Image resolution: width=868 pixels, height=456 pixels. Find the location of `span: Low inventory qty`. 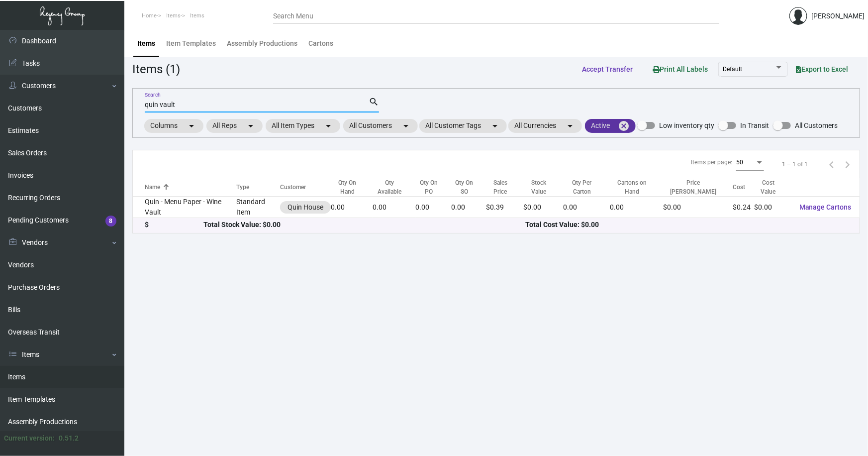

span: Low inventory qty is located at coordinates (686, 126).